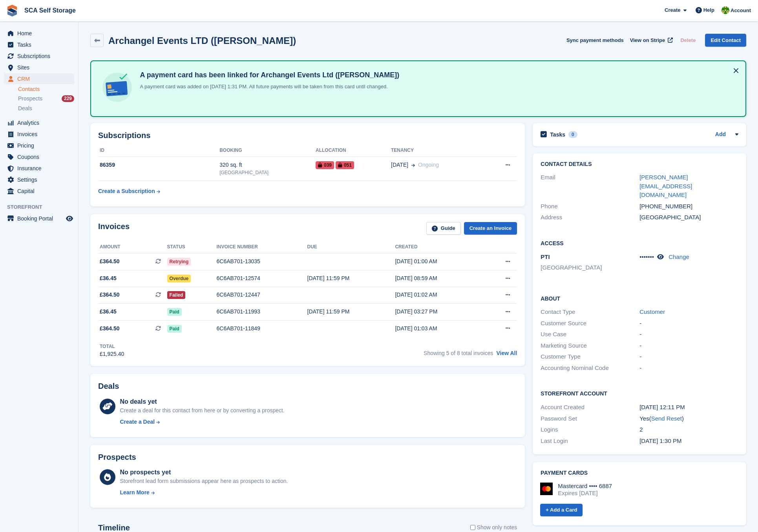 This screenshot has height=532, width=758. What do you see at coordinates (590, 441) in the screenshot?
I see `div: Last Login` at bounding box center [590, 441].